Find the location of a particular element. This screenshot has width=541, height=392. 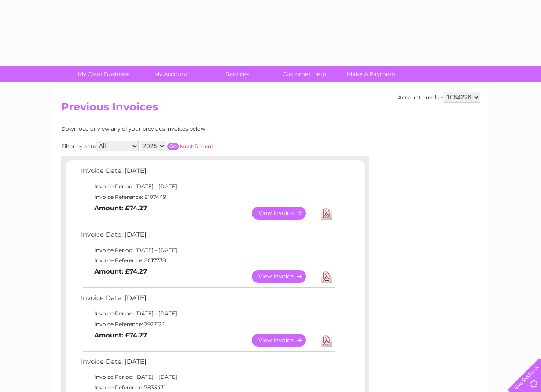

td: Invoice Reference: 8107449 is located at coordinates (207, 197).